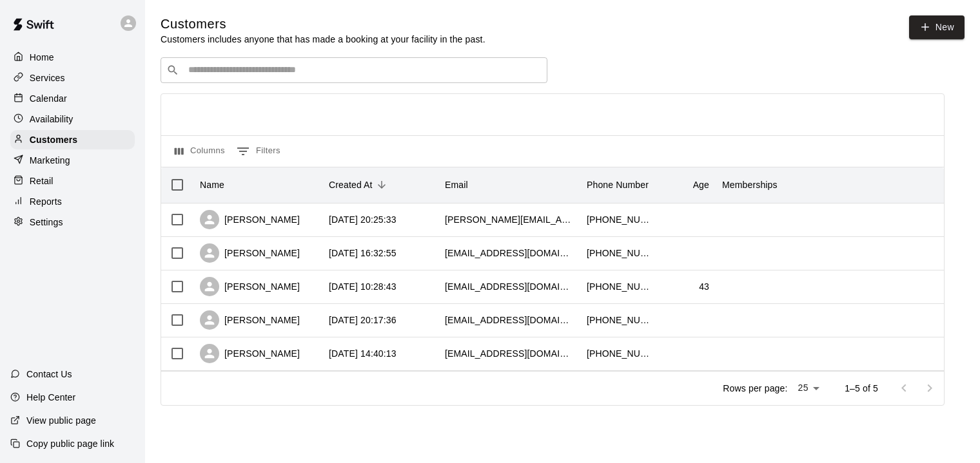  I want to click on button: Sort, so click(381, 185).